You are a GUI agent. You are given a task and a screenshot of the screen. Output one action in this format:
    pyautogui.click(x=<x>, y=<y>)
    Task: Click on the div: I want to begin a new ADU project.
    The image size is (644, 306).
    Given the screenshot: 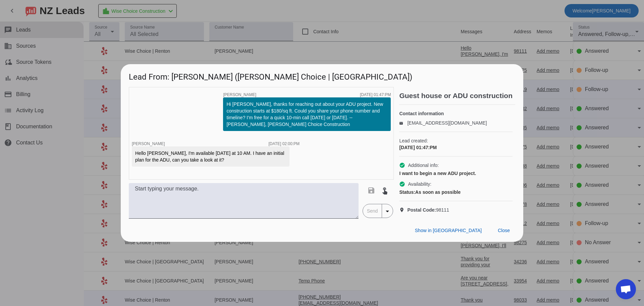 What is the action you would take?
    pyautogui.click(x=456, y=173)
    